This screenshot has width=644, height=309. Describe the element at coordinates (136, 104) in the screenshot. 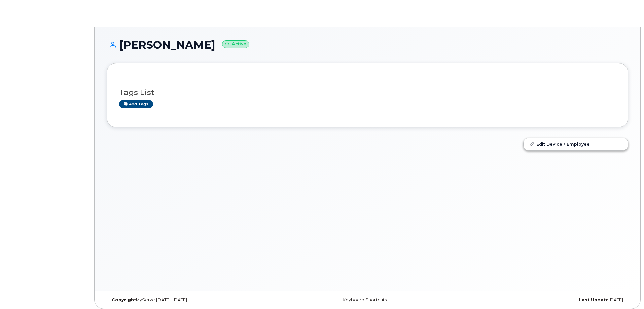

I see `a: Add tags` at that location.